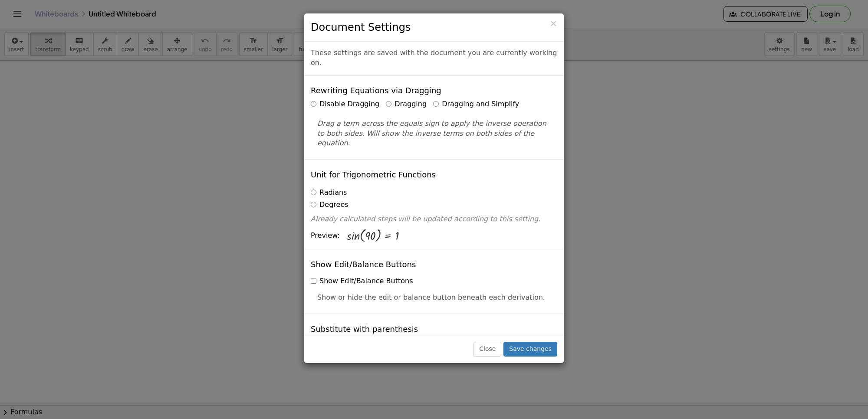 Image resolution: width=868 pixels, height=419 pixels. I want to click on h3: Document Settings, so click(434, 27).